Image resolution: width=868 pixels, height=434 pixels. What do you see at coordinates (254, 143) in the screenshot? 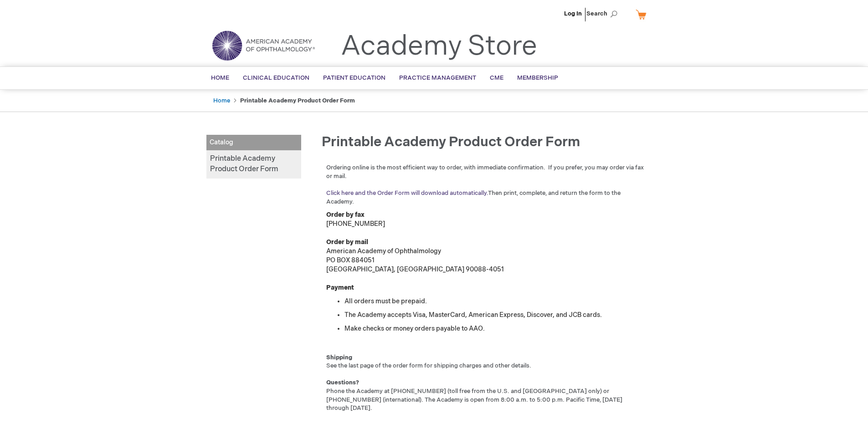
I see `span: Catalog` at bounding box center [254, 143].